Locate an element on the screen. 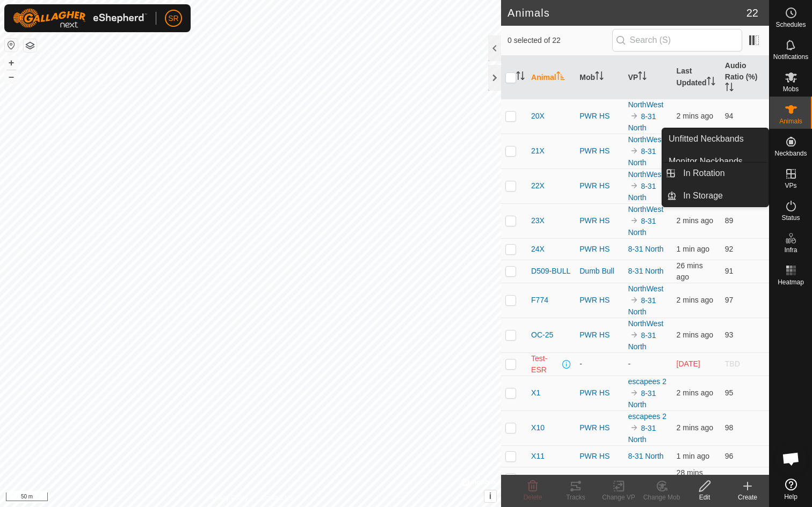 Image resolution: width=812 pixels, height=507 pixels. span: 97 is located at coordinates (729, 300).